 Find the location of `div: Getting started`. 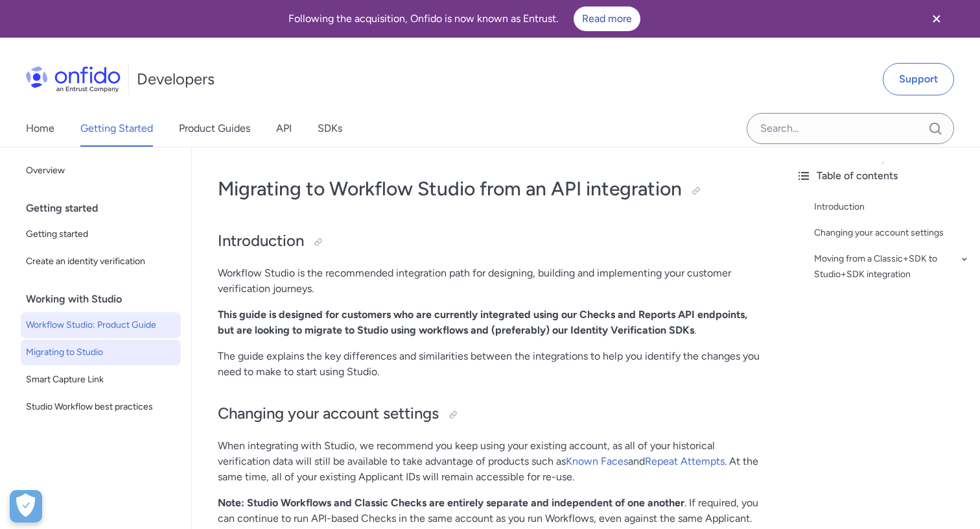

div: Getting started is located at coordinates (106, 209).